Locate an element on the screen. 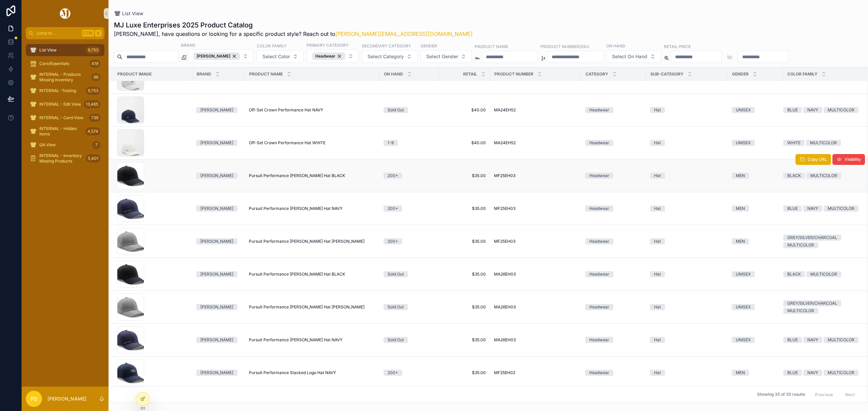 This screenshot has height=411, width=868. a: Sold Out is located at coordinates (409, 340).